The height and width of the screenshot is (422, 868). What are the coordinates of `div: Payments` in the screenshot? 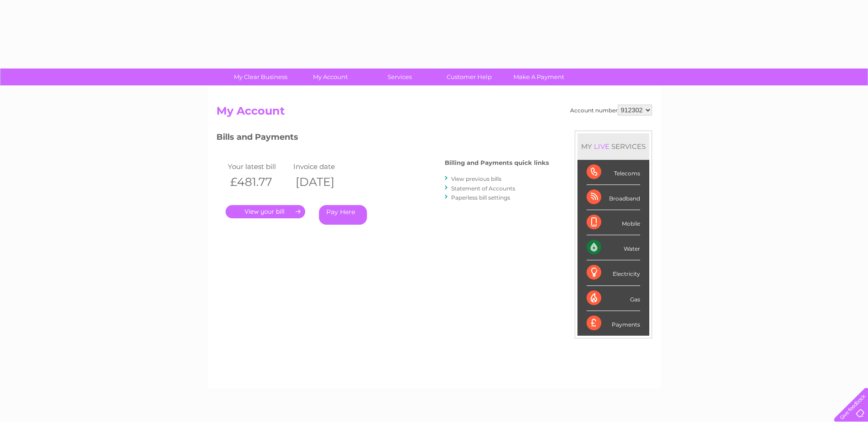 It's located at (613, 324).